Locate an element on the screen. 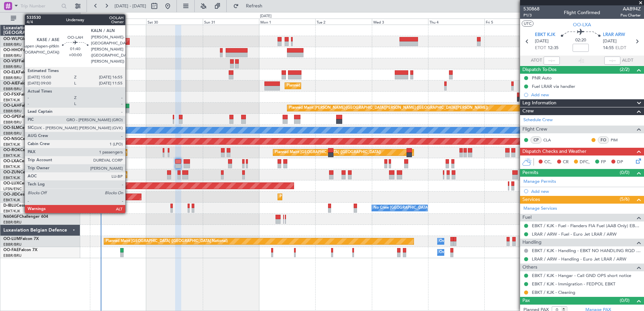 Image resolution: width=644 pixels, height=311 pixels. a: OO-WLPGlobal 5500 is located at coordinates (23, 39).